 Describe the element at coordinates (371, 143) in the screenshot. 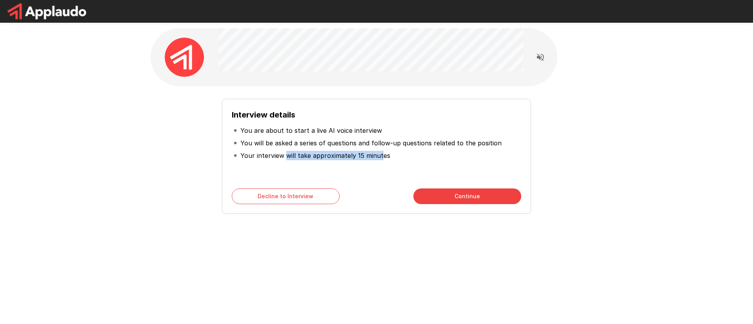

I see `p: You will be asked a series of questions and follow-up questions related to the position` at that location.